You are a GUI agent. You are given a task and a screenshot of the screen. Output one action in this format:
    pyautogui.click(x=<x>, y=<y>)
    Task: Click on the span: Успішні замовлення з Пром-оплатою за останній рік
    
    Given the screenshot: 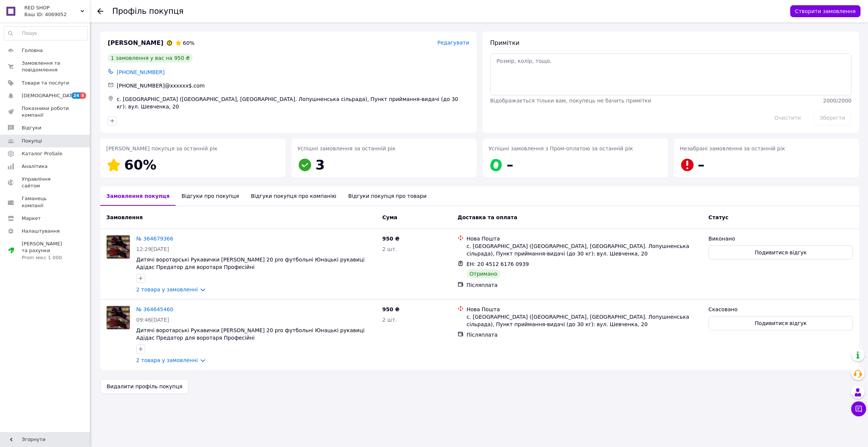 What is the action you would take?
    pyautogui.click(x=561, y=149)
    